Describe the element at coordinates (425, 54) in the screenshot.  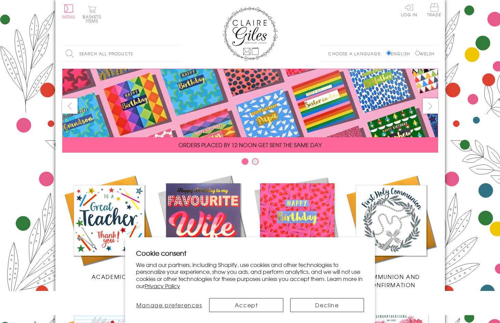
I see `label: Welsh` at that location.